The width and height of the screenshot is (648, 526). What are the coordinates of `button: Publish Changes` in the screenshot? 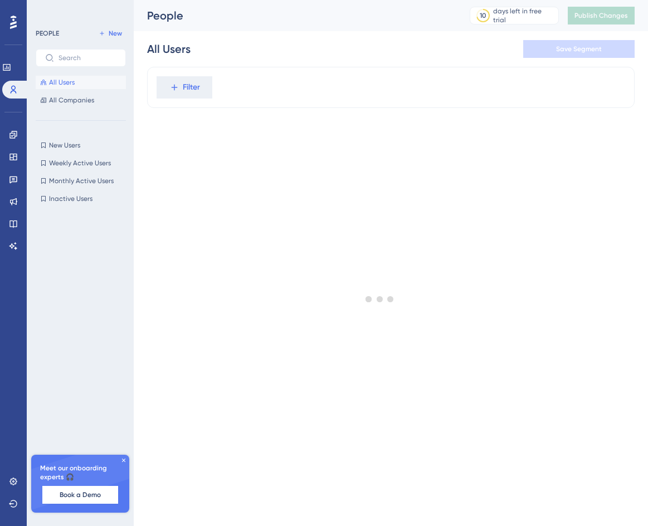 It's located at (601, 16).